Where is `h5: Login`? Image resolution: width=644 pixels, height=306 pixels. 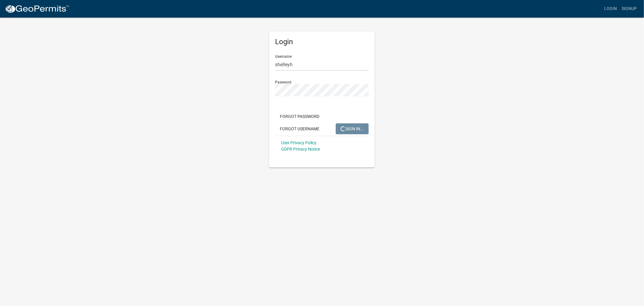 h5: Login is located at coordinates (322, 42).